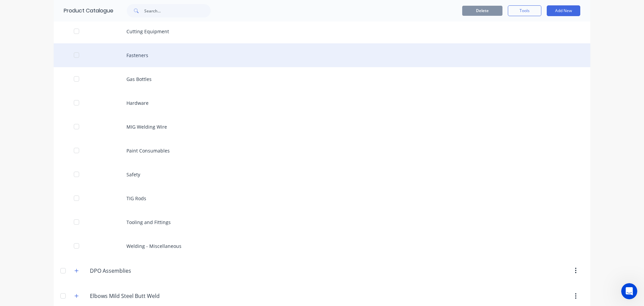  I want to click on div: Tooling and Fittings, so click(322, 222).